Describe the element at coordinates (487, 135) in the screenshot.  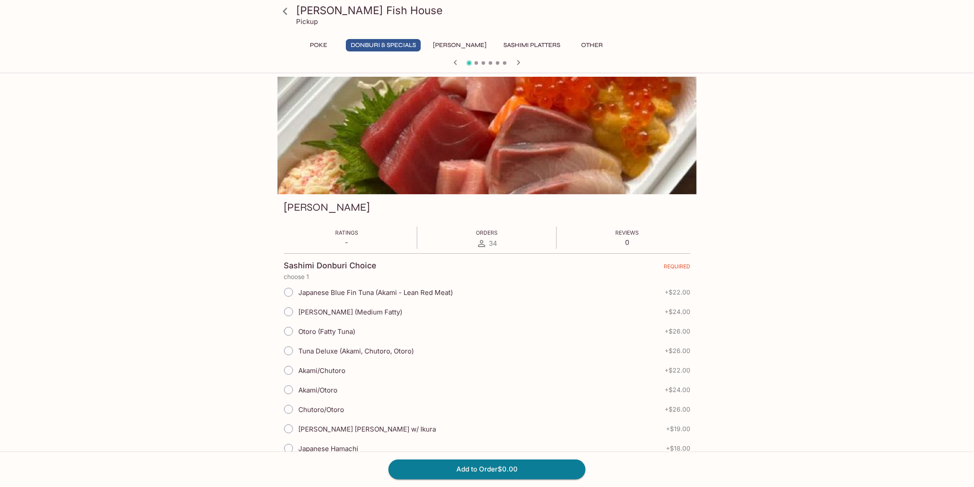
I see `div: Sashimi Donburis` at that location.